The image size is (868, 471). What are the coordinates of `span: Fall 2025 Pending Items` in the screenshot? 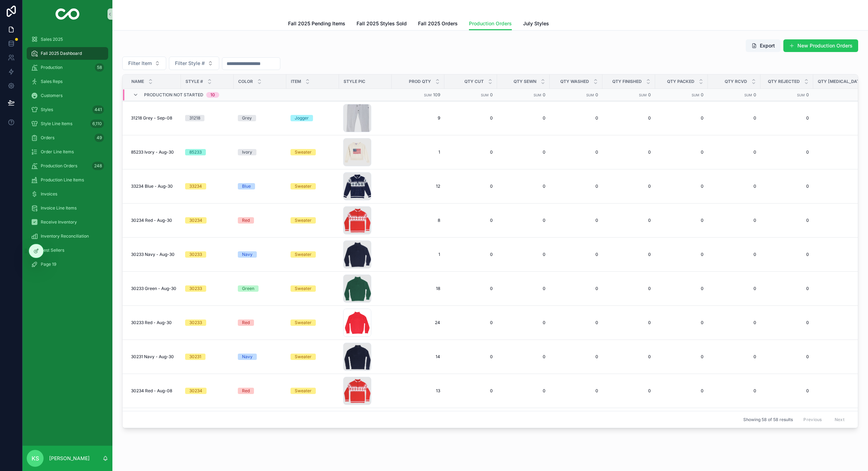 It's located at (317, 23).